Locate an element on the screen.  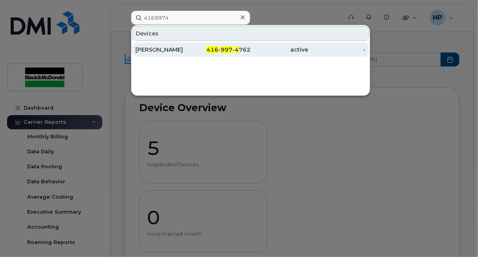
span: 4 is located at coordinates (237, 50).